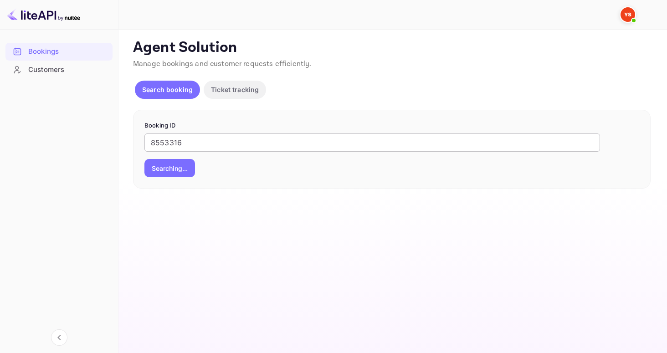  I want to click on img: Yandex Support, so click(628, 15).